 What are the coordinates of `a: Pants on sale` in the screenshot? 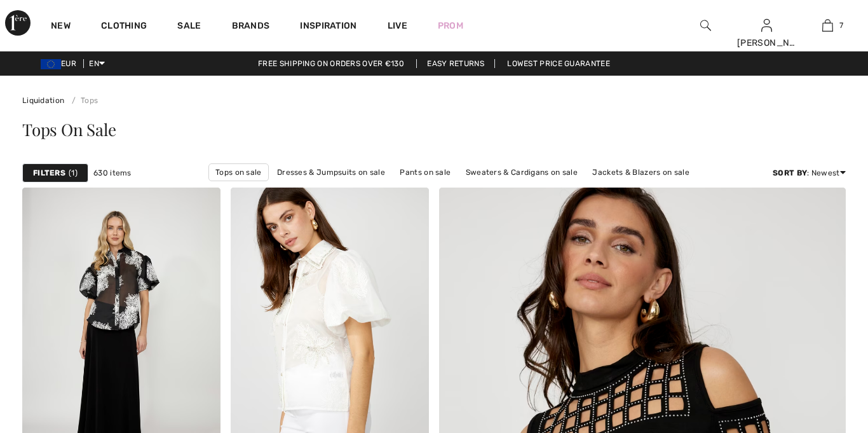 It's located at (425, 173).